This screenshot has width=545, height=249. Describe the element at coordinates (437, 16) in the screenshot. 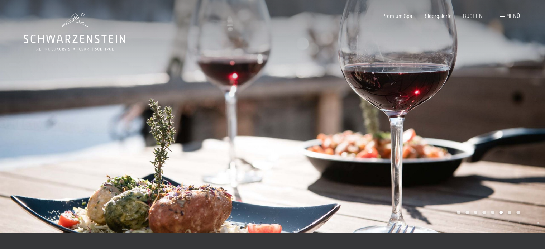

I see `span: Bildergalerie` at that location.